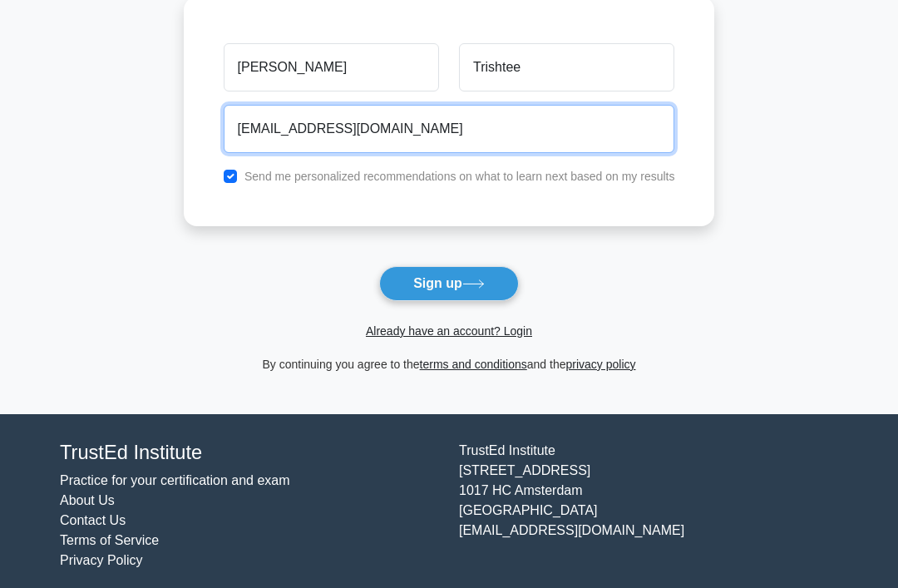 This screenshot has height=588, width=898. What do you see at coordinates (473, 364) in the screenshot?
I see `a: terms and conditions` at bounding box center [473, 364].